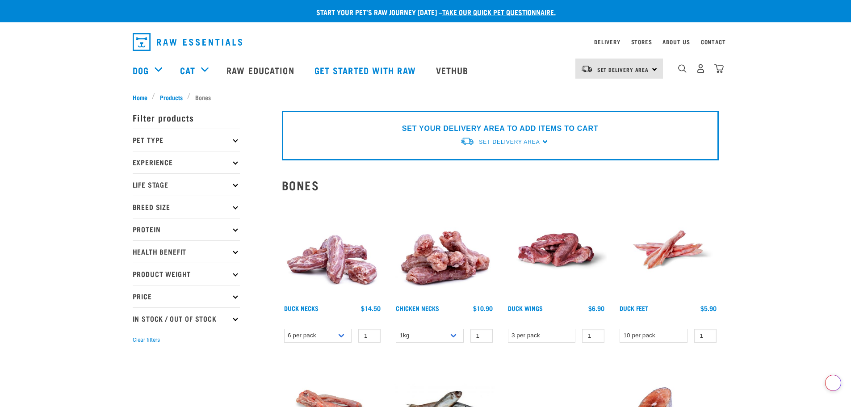 The width and height of the screenshot is (851, 407). I want to click on img: home-icon-1@2x.png, so click(682, 68).